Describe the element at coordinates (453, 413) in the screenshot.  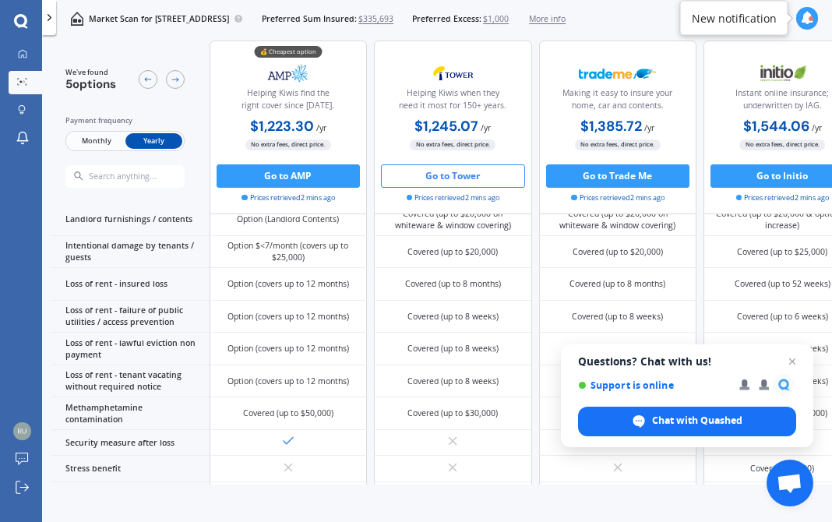
I see `div: Covered (up to $30,000)` at that location.